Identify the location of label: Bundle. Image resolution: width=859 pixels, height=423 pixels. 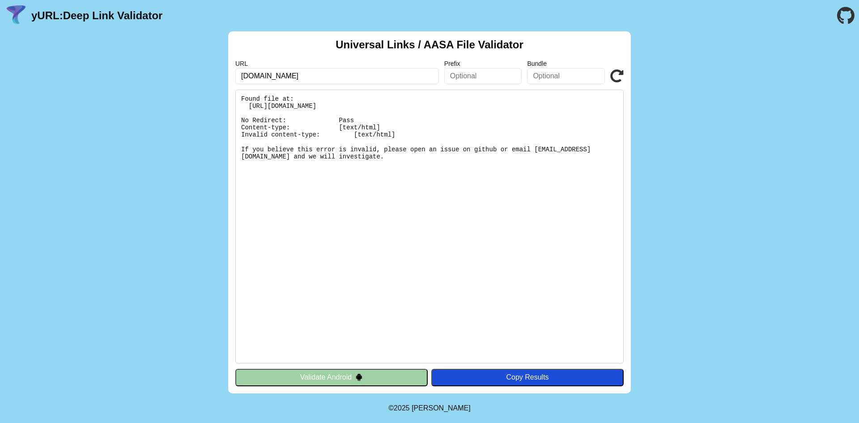
(566, 64).